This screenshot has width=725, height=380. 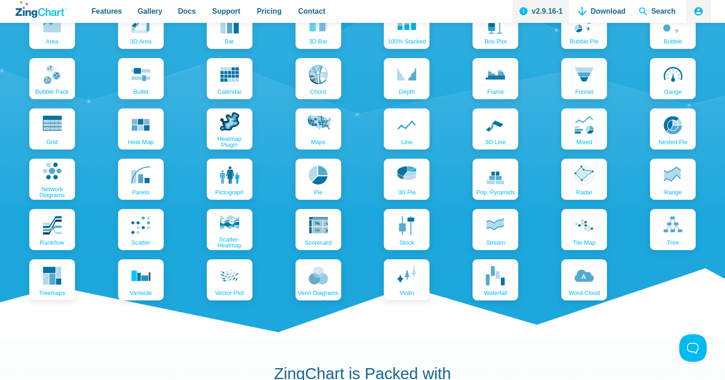 I want to click on span: Pricing, so click(x=269, y=11).